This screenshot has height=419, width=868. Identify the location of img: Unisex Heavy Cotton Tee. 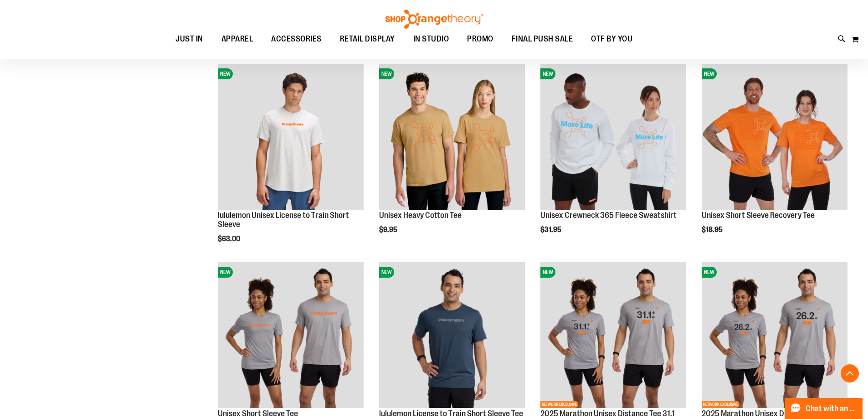
(452, 137).